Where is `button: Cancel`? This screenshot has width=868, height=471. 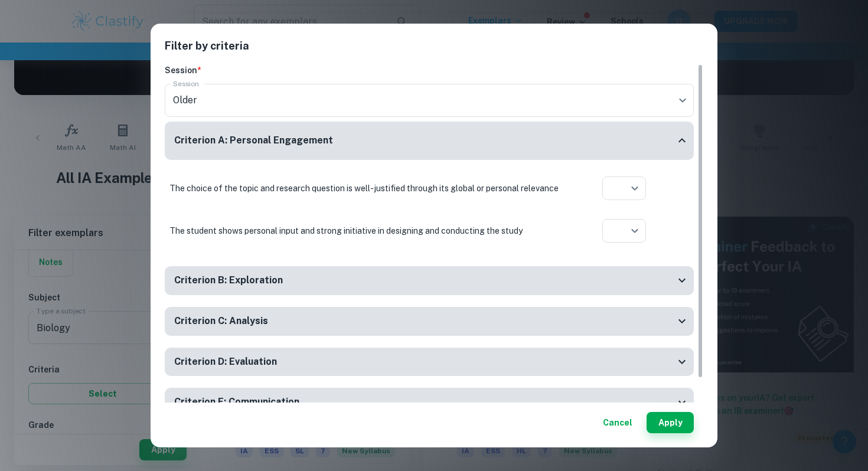 button: Cancel is located at coordinates (617, 422).